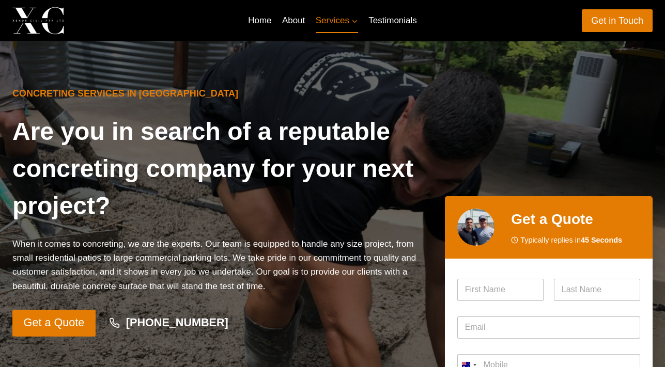  What do you see at coordinates (109, 20) in the screenshot?
I see `p: Xenos Civil` at bounding box center [109, 20].